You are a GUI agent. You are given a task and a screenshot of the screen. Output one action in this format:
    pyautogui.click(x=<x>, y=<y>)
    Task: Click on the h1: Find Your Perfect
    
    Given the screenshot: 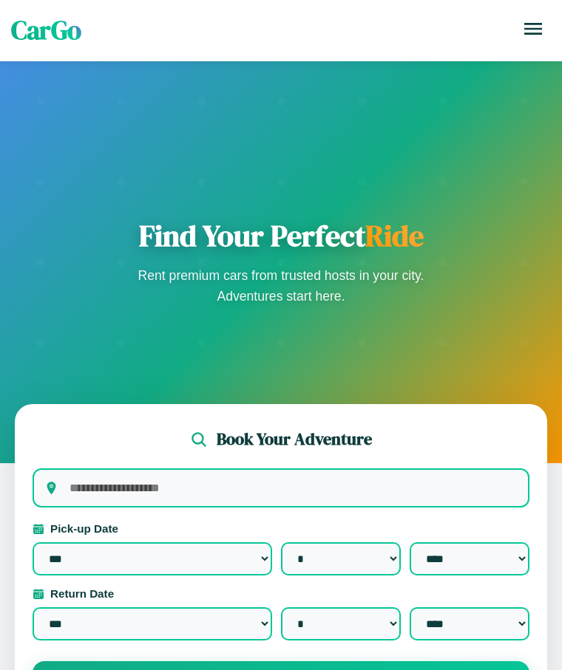 What is the action you would take?
    pyautogui.click(x=281, y=236)
    